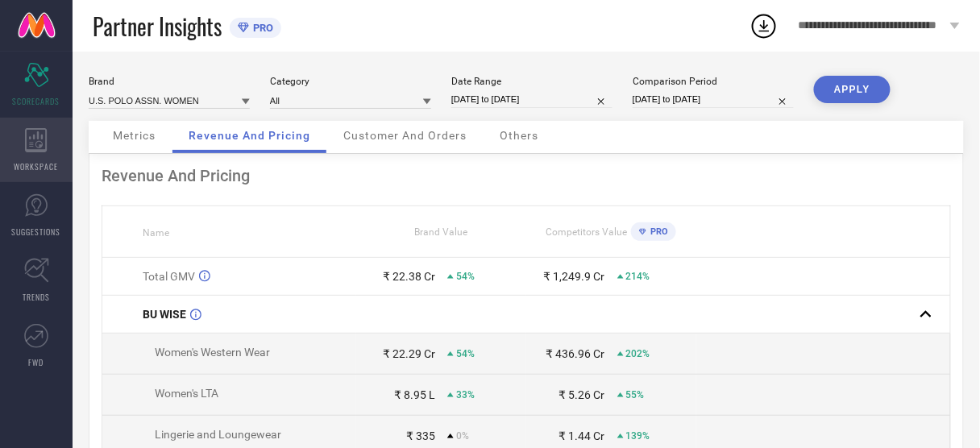 Image resolution: width=980 pixels, height=448 pixels. Describe the element at coordinates (581, 436) in the screenshot. I see `div: ₹ 1.44 Cr` at that location.